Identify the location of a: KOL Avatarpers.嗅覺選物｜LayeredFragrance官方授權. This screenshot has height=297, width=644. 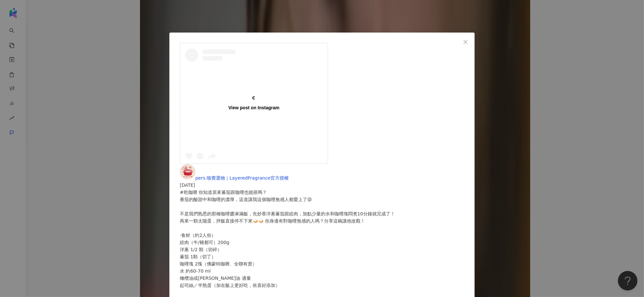
(235, 178).